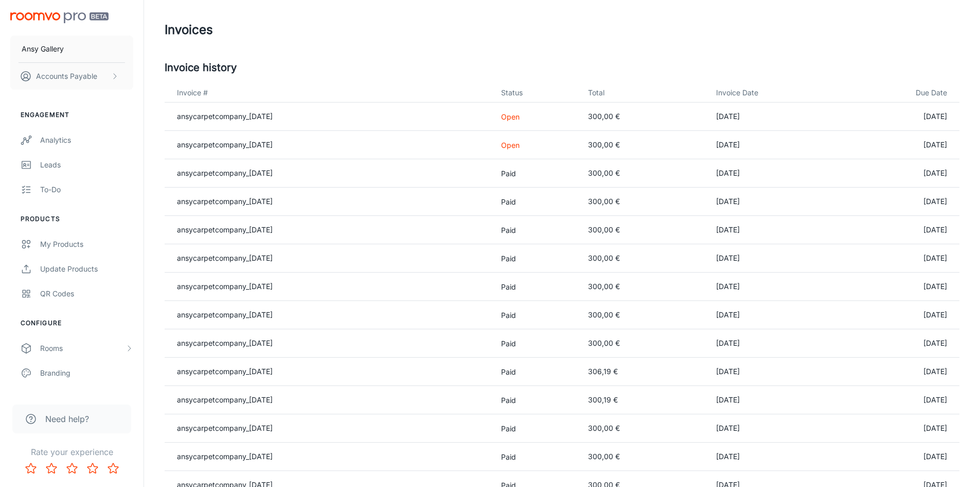  I want to click on div: QR Codes, so click(86, 293).